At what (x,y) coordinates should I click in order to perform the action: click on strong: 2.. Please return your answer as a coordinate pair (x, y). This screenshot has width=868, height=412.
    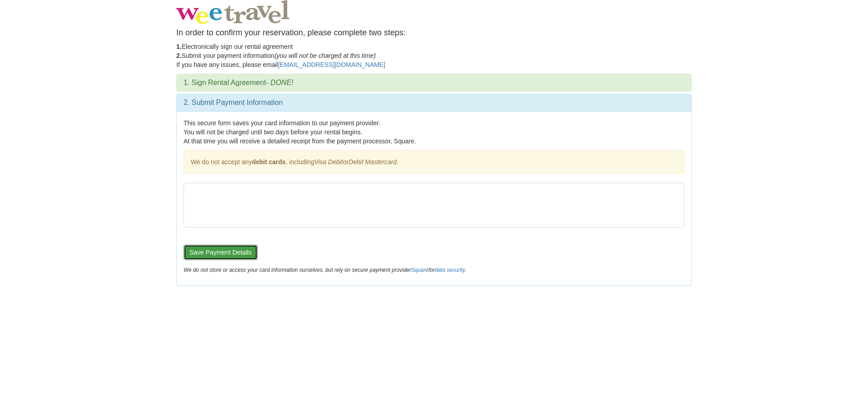
    Looking at the image, I should click on (179, 55).